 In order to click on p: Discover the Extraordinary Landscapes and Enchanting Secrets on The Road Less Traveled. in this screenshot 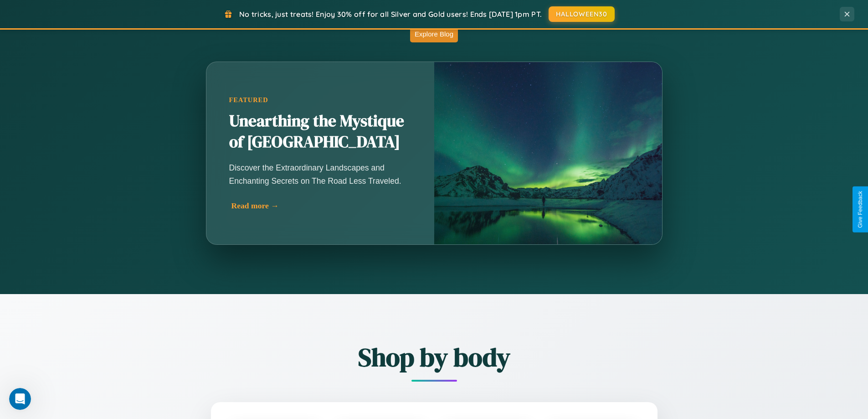, I will do `click(320, 174)`.